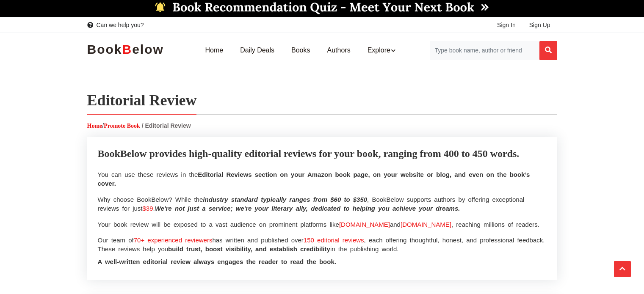 This screenshot has width=644, height=294. What do you see at coordinates (507, 25) in the screenshot?
I see `a: Sign In` at bounding box center [507, 25].